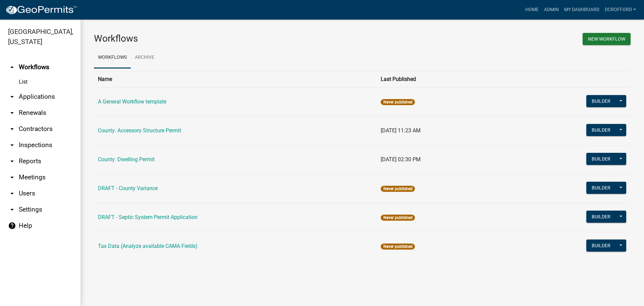 This screenshot has width=644, height=306. What do you see at coordinates (581, 10) in the screenshot?
I see `a: My Dashboard` at bounding box center [581, 10].